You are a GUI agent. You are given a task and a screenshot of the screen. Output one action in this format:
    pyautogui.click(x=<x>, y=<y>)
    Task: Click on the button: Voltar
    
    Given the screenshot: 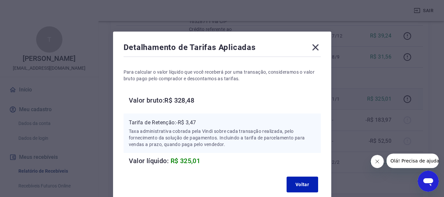 What is the action you would take?
    pyautogui.click(x=302, y=184)
    